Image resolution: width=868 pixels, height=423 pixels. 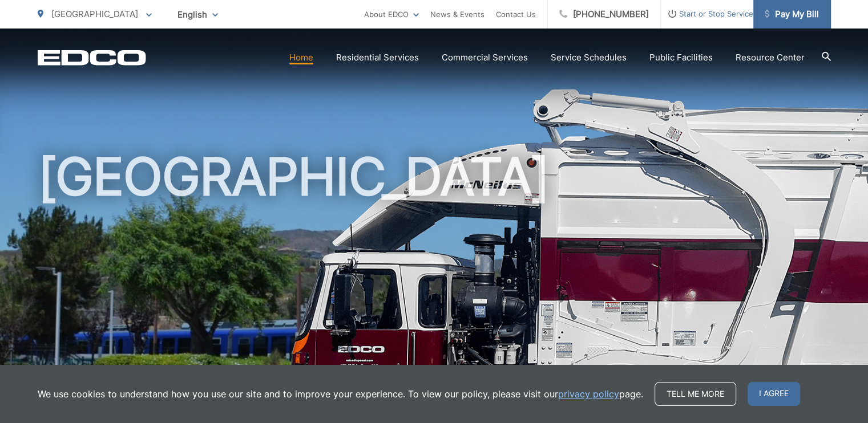 What do you see at coordinates (695, 394) in the screenshot?
I see `a: Tell me more` at bounding box center [695, 394].